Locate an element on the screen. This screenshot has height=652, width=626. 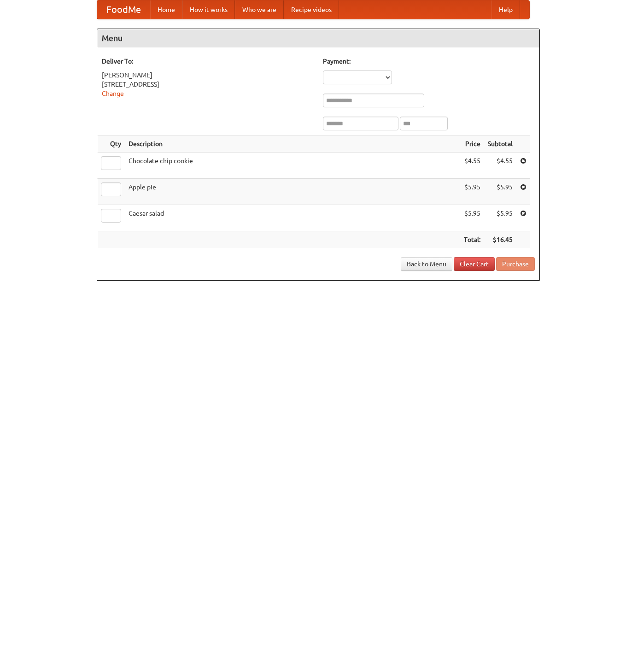
h5: Payment: is located at coordinates (429, 61).